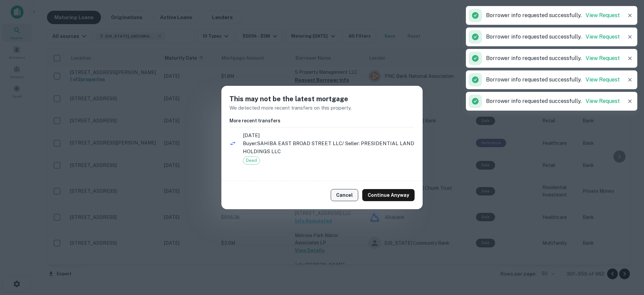  I want to click on button: Cancel, so click(345, 195).